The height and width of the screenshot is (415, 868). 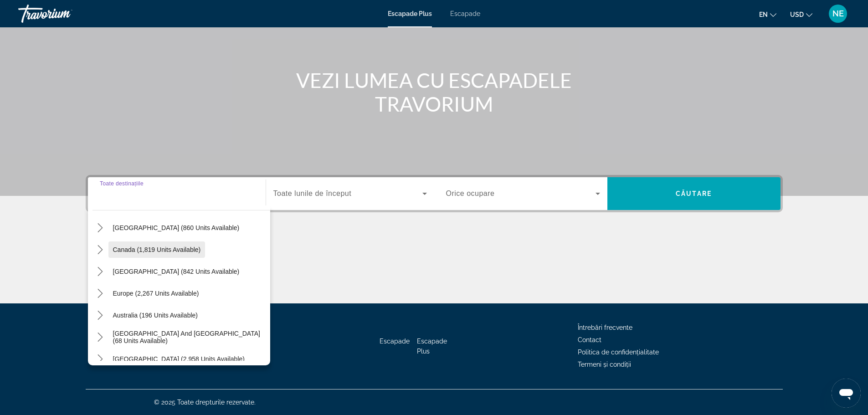 I want to click on button: Toggle Caribbean & Atlantic Islands (842 units available) submenu, so click(x=100, y=272).